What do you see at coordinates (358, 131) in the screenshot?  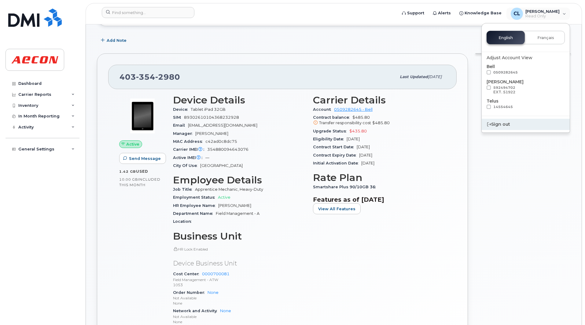 I see `span: $435.80` at bounding box center [358, 131].